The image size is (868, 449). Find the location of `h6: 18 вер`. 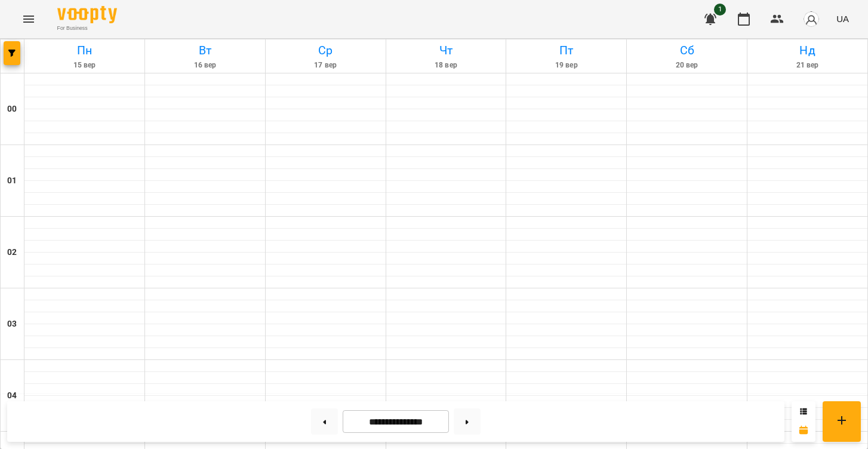

h6: 18 вер is located at coordinates (446, 65).